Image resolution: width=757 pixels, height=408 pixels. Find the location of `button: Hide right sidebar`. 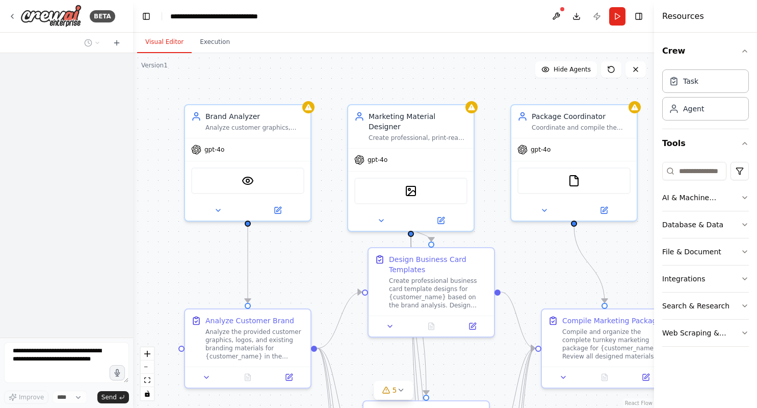

button: Hide right sidebar is located at coordinates (639, 16).